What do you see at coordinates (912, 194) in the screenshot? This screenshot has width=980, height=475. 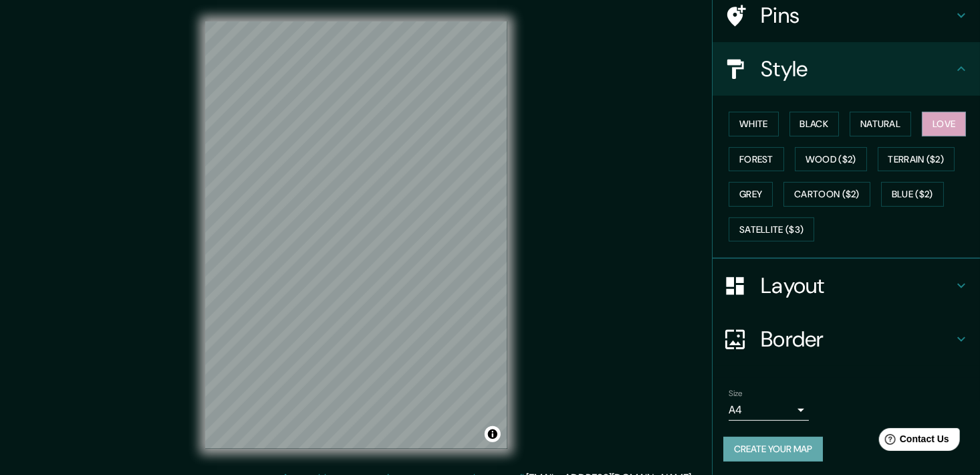 I see `button: Blue ($2)` at bounding box center [912, 194].